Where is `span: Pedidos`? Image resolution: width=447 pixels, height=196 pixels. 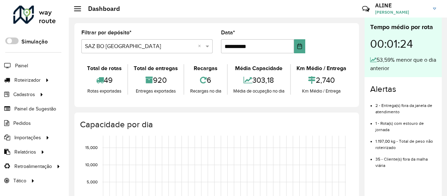 span: Pedidos is located at coordinates (22, 123).